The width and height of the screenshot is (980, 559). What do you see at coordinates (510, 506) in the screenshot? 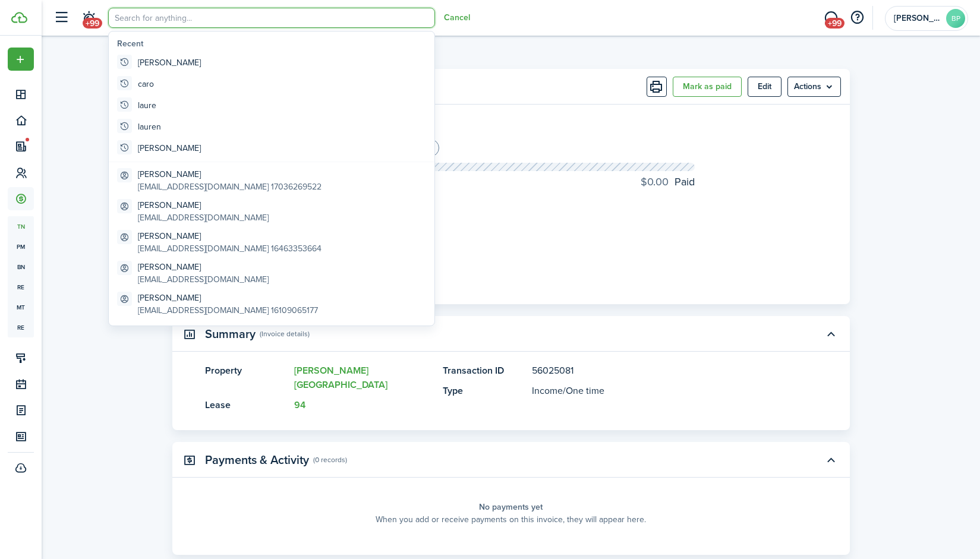
I see `panel-main-placeholder-title: No payments yet` at bounding box center [510, 506].